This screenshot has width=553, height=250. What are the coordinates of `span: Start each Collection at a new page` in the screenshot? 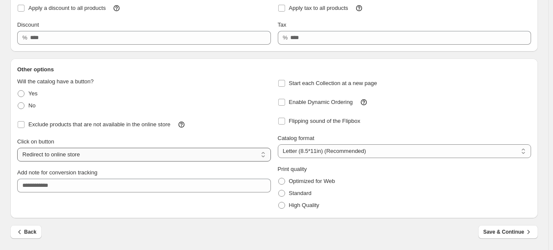 It's located at (333, 83).